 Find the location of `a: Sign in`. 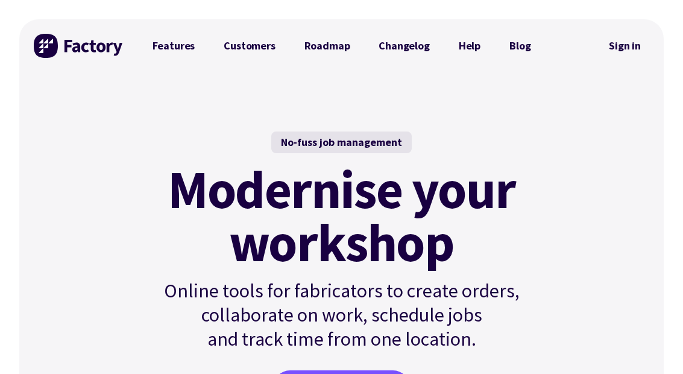

a: Sign in is located at coordinates (625, 46).